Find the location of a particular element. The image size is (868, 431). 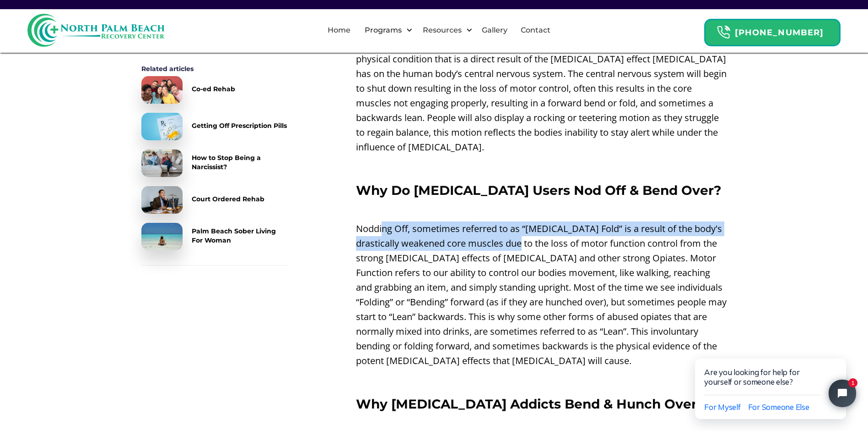

button: Close chat widget is located at coordinates (201, 393).